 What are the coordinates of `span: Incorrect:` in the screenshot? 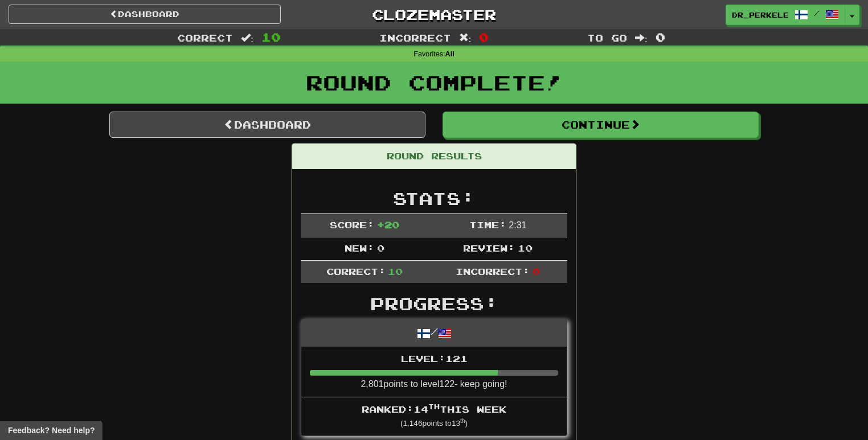 It's located at (493, 271).